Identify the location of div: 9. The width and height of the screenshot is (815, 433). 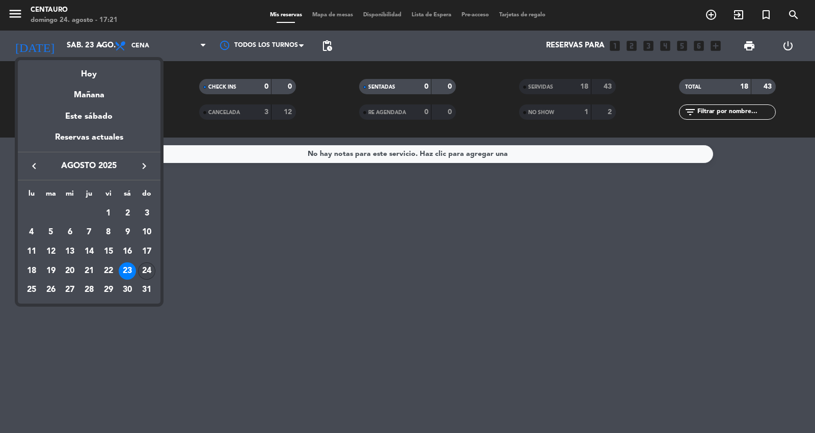
(127, 232).